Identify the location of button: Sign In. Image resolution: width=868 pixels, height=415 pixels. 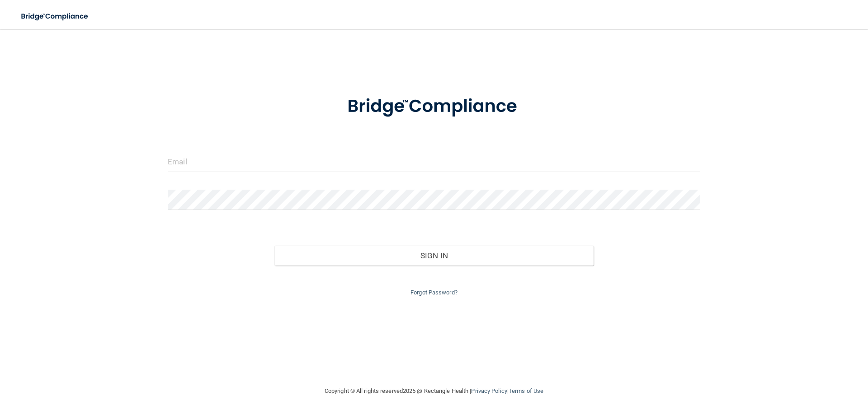
(434, 256).